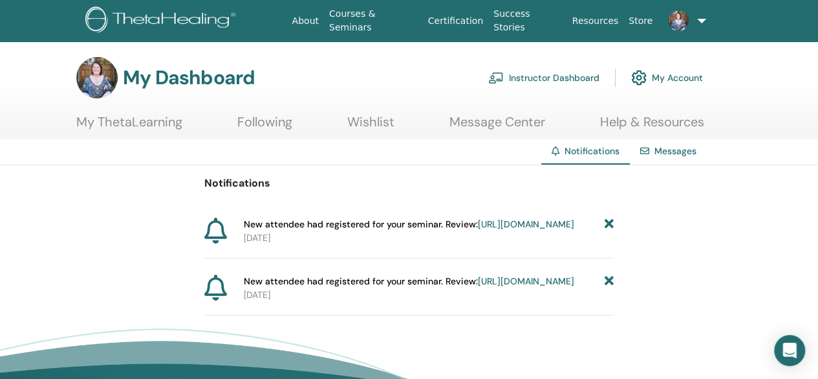 The image size is (818, 379). What do you see at coordinates (667, 78) in the screenshot?
I see `a: My Account` at bounding box center [667, 78].